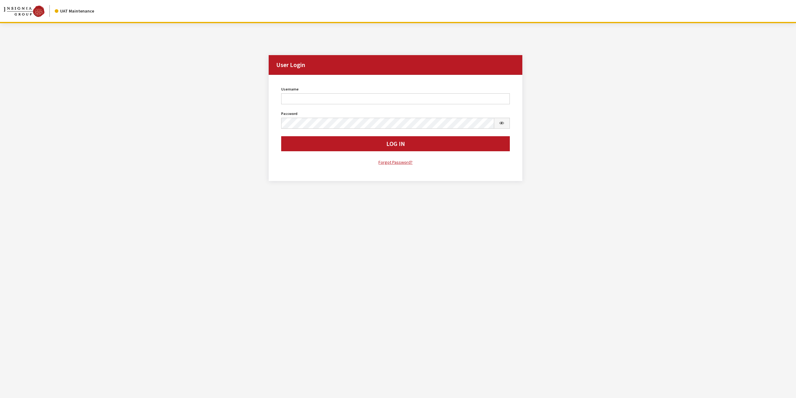 Image resolution: width=796 pixels, height=398 pixels. Describe the element at coordinates (396, 65) in the screenshot. I see `h2: User Login` at that location.